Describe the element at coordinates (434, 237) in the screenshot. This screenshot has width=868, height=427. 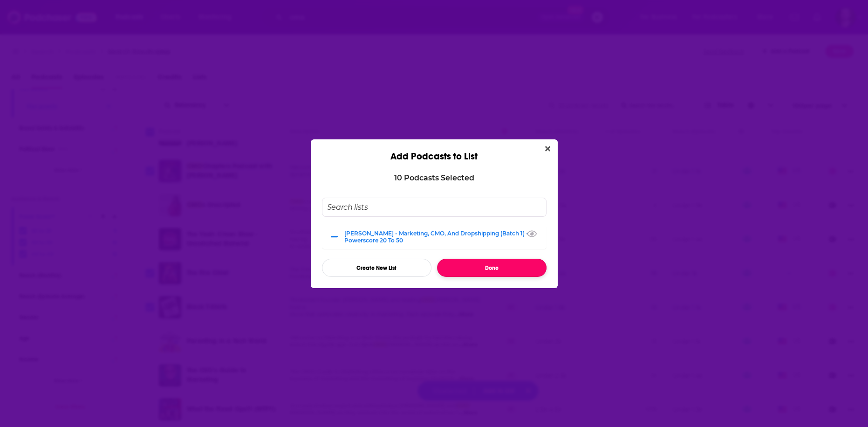
I see `div: Dima Zelikman - Marketing, CMO, and Dropshipping (Batch 1) - Powerscore 20 to 50` at that location.